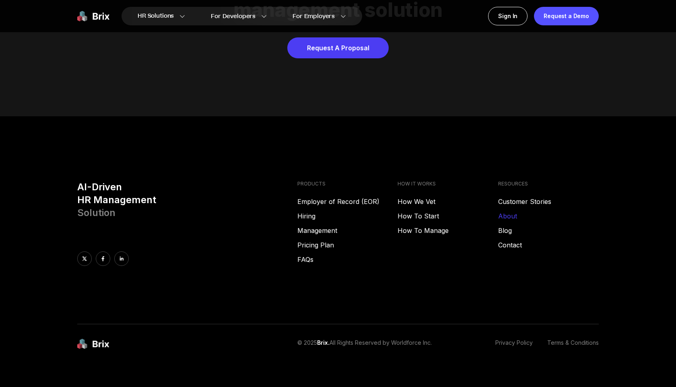  I want to click on a: How To Start, so click(448, 216).